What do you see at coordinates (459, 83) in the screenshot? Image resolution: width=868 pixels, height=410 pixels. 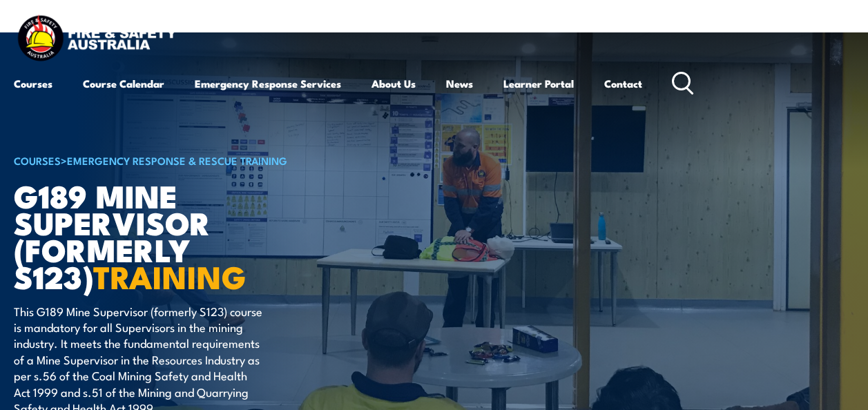 I see `a: News` at bounding box center [459, 83].